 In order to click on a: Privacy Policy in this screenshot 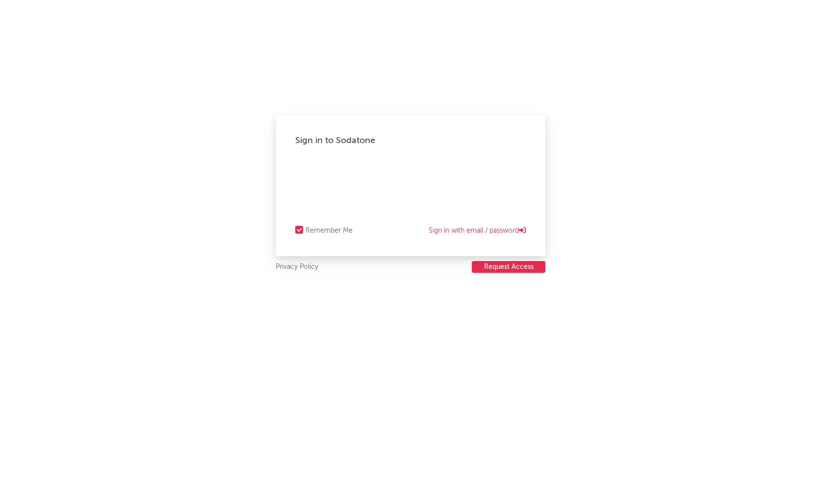, I will do `click(296, 267)`.